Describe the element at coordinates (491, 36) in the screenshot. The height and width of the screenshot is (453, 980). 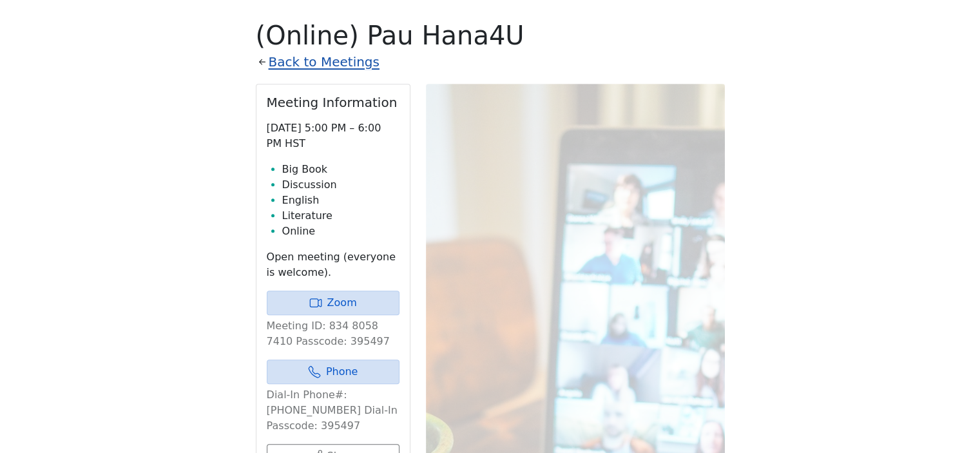
I see `h1: (Online) Pau Hana4U` at that location.